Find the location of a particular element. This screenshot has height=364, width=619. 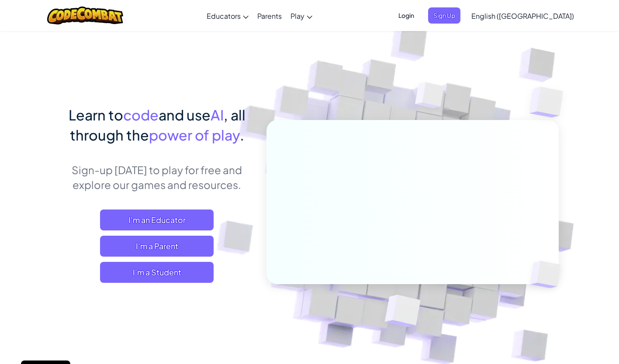

a: Play is located at coordinates (302, 16).